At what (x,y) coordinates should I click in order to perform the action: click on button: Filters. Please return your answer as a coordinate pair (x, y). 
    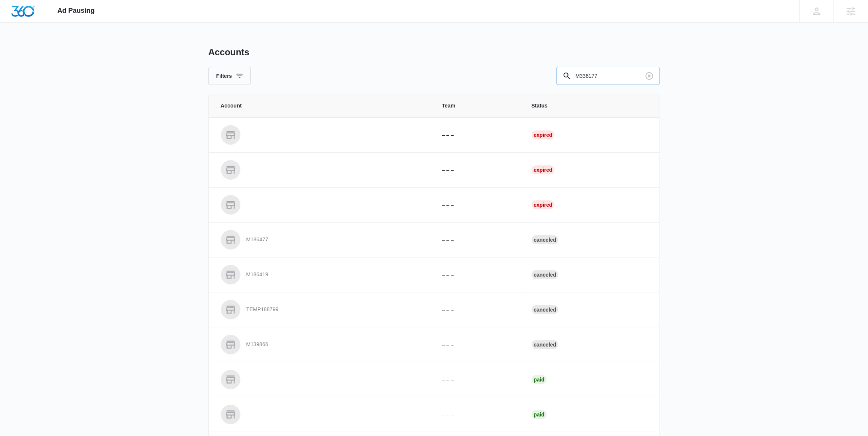
    Looking at the image, I should click on (229, 76).